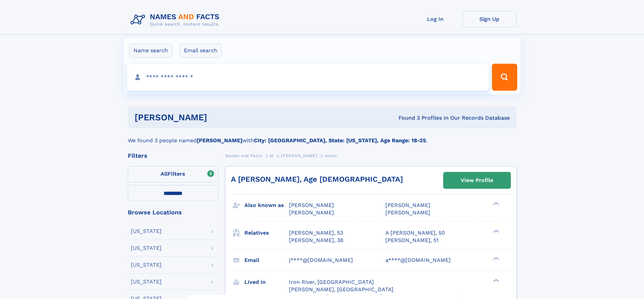 This screenshot has width=644, height=299. What do you see at coordinates (200, 50) in the screenshot?
I see `label: Email search` at bounding box center [200, 50].